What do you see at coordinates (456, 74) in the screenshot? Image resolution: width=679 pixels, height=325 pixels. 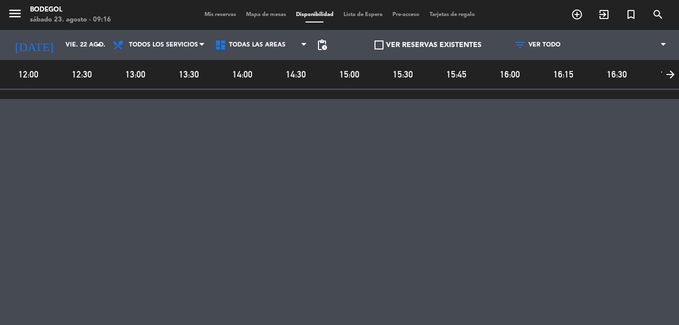 I see `span: 15:45` at bounding box center [456, 74].